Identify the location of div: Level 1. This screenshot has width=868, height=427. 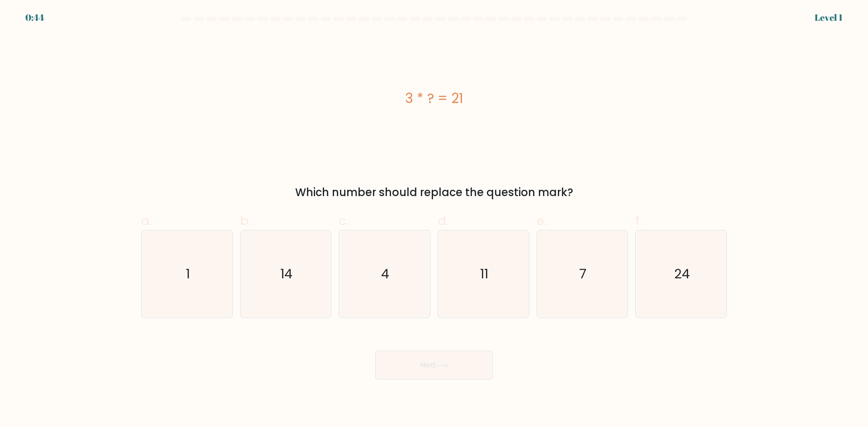
(829, 18).